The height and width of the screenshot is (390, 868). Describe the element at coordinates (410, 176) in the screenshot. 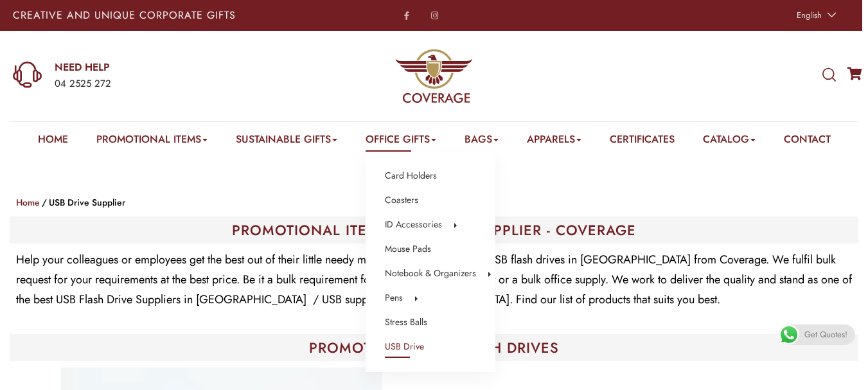

I see `a: Card Holders` at that location.